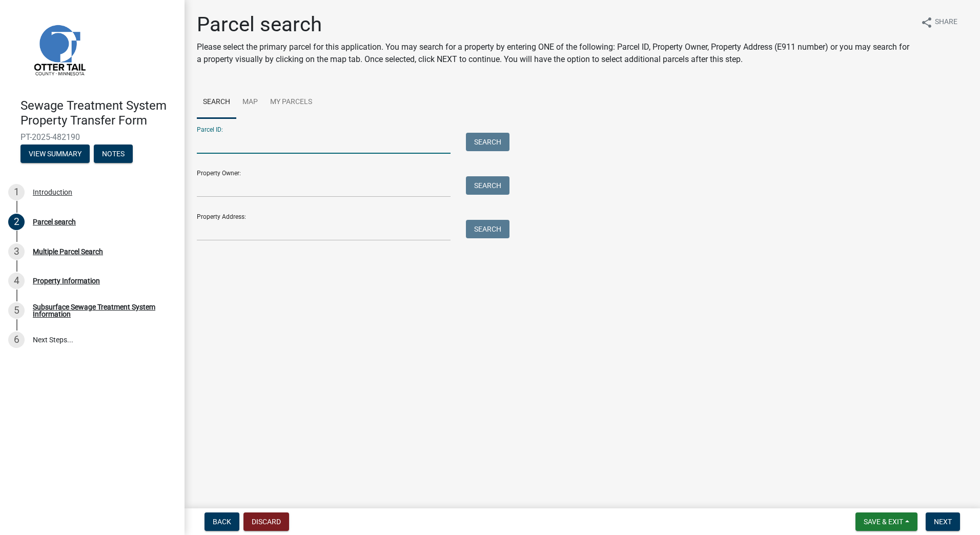  I want to click on div: 1, so click(16, 192).